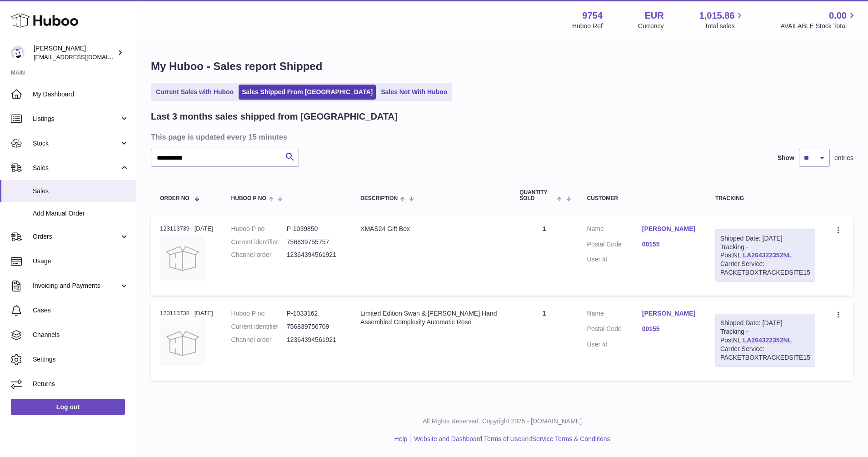 This screenshot has width=868, height=457. I want to click on span: Order No, so click(175, 198).